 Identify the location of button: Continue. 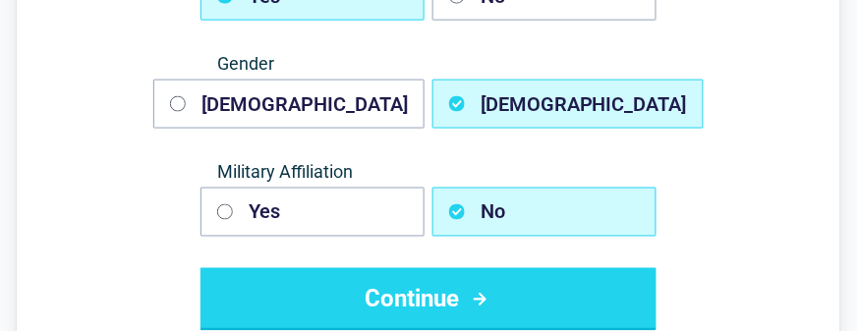
(428, 300).